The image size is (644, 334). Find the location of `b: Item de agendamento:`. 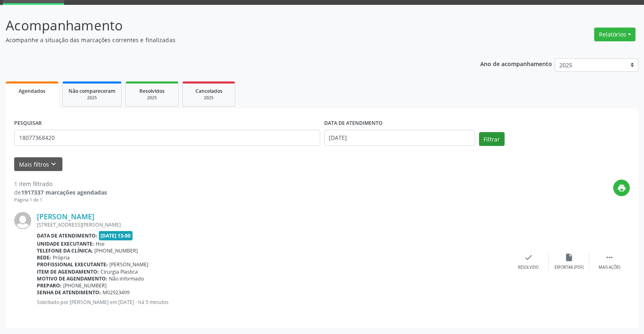

b: Item de agendamento: is located at coordinates (68, 272).